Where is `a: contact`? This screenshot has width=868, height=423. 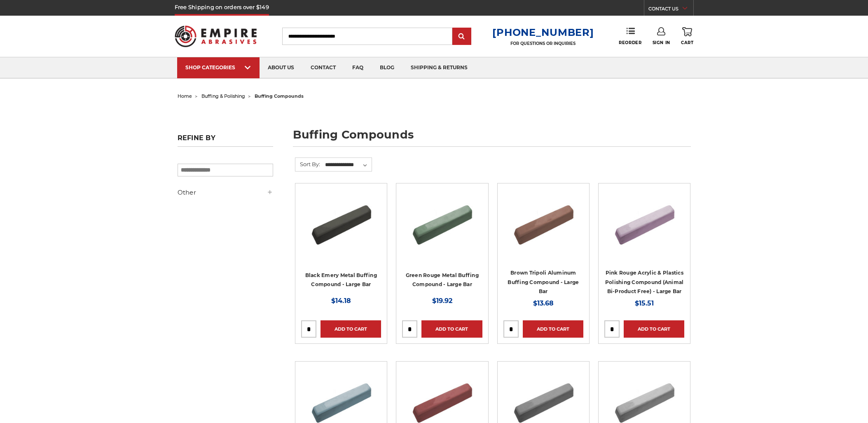
a: contact is located at coordinates (323, 68).